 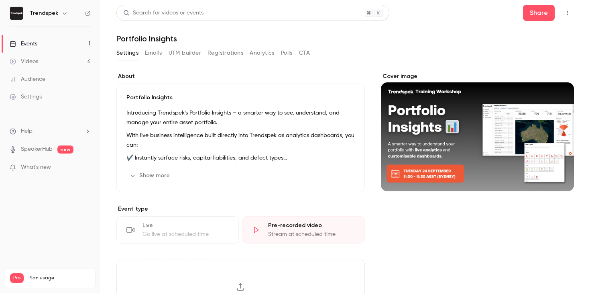 What do you see at coordinates (311, 225) in the screenshot?
I see `div: Pre-recorded video` at bounding box center [311, 225].